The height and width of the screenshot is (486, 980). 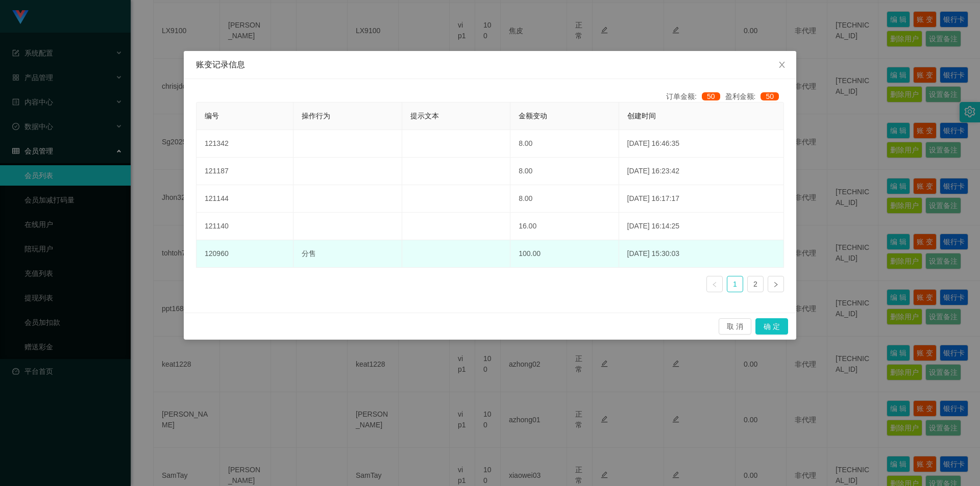 I want to click on td: 121187, so click(x=245, y=171).